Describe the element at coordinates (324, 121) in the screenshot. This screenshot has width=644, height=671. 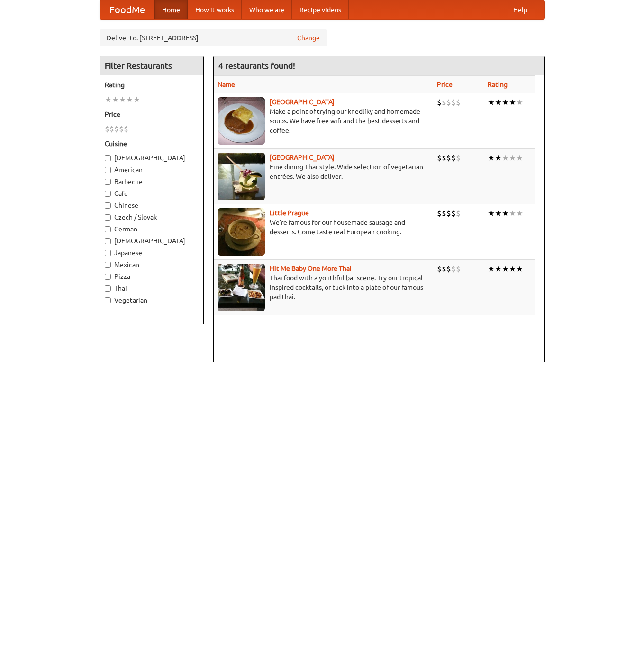
I see `p: Make a point of trying our knedlíky and homemade soups. We have free wifi and the best desserts a...` at that location.